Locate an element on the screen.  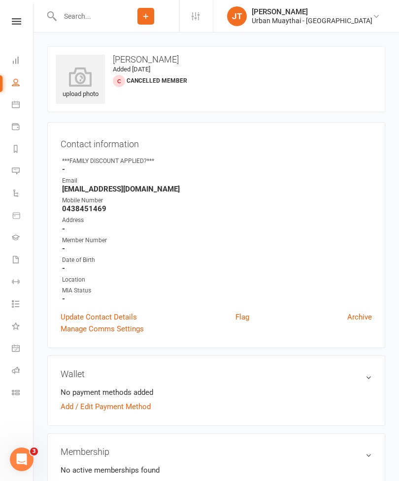
h3: Wallet is located at coordinates (216, 373).